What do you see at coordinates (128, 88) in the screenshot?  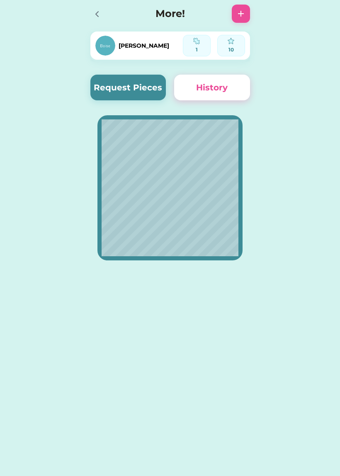 I see `button: Request Pieces` at bounding box center [128, 88].